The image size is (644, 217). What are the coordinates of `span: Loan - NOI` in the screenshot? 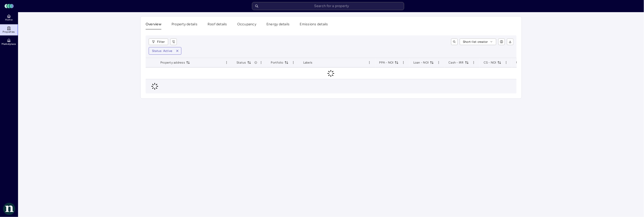 It's located at (424, 63).